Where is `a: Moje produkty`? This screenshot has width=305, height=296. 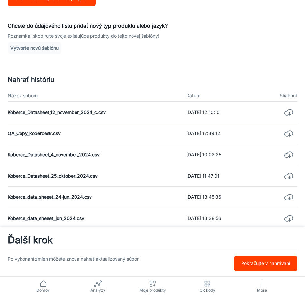 a: Moje produkty is located at coordinates (153, 286).